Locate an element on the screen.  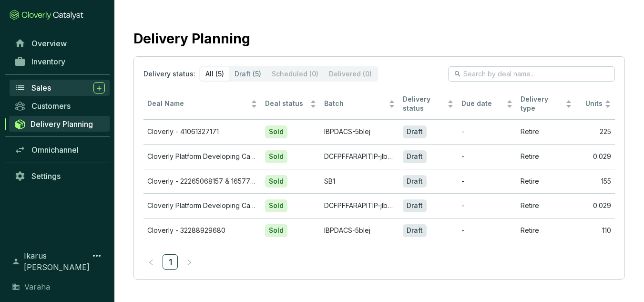
a: Delivery Planning is located at coordinates (59, 124).